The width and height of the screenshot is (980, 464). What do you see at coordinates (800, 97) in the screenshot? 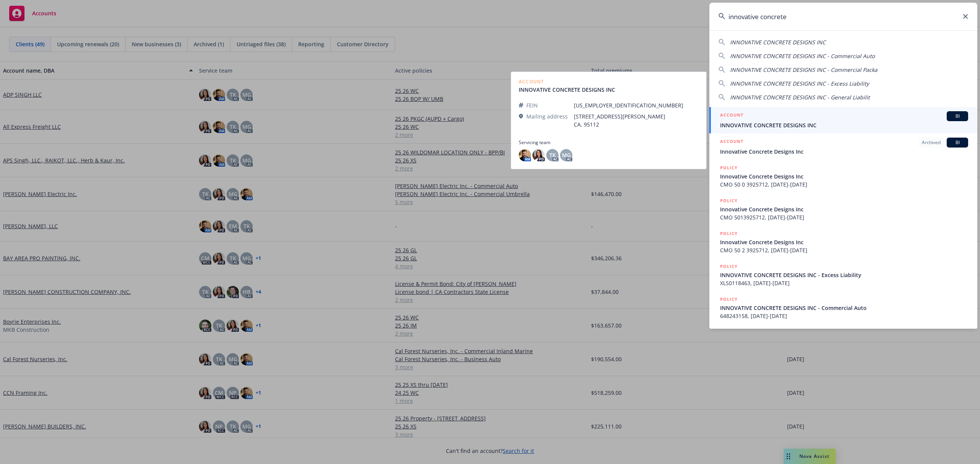
I see `span: INNOVATIVE CONCRETE DESIGNS INC - General Liabilit` at bounding box center [800, 97].